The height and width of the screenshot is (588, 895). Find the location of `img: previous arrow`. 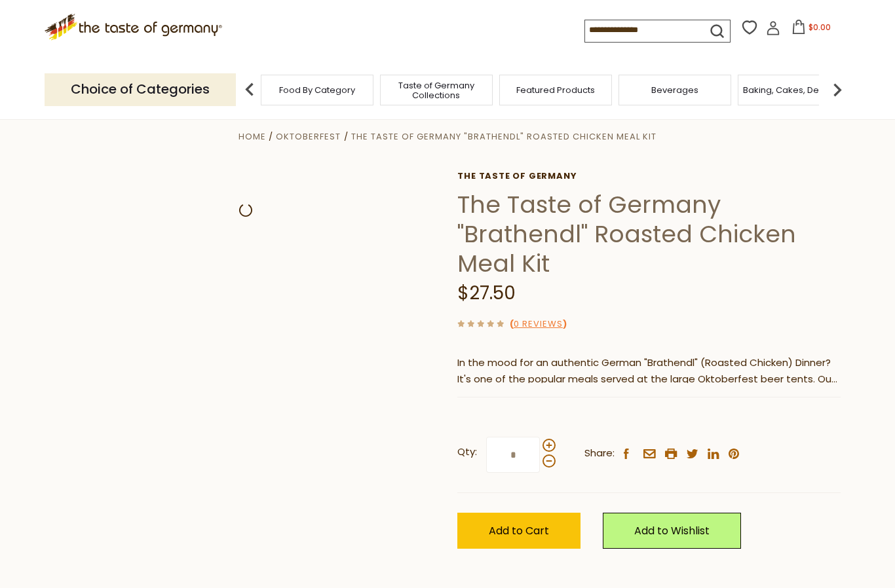

img: previous arrow is located at coordinates (250, 90).